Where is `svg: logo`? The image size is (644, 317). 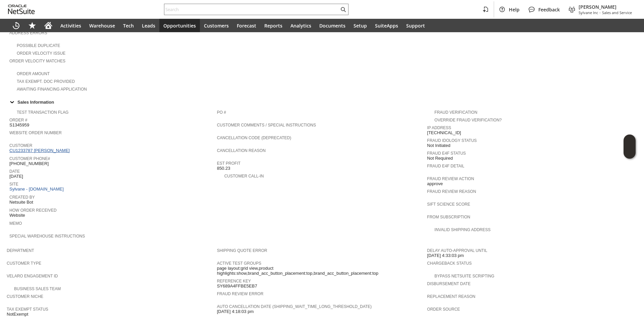 svg: logo is located at coordinates (21, 9).